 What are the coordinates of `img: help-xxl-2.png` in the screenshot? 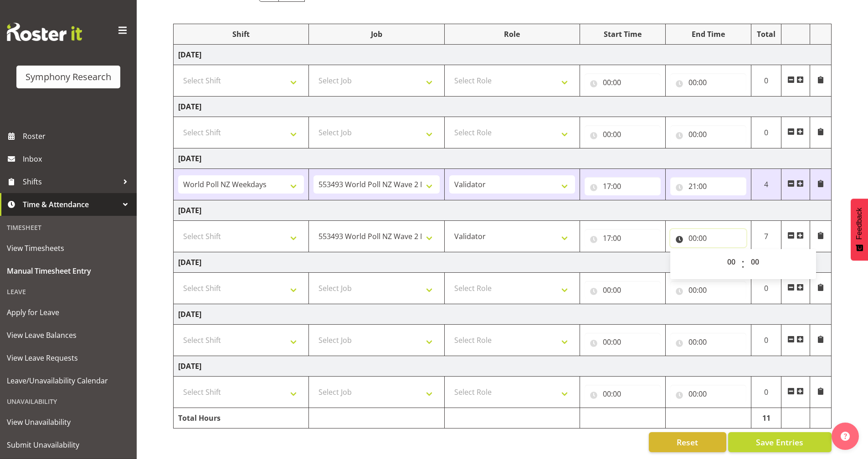 It's located at (845, 436).